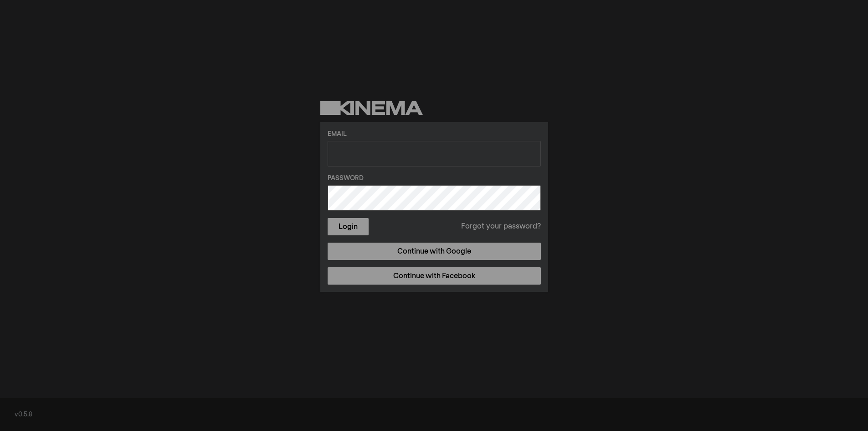 The width and height of the screenshot is (868, 431). I want to click on div: v0.5.8, so click(434, 415).